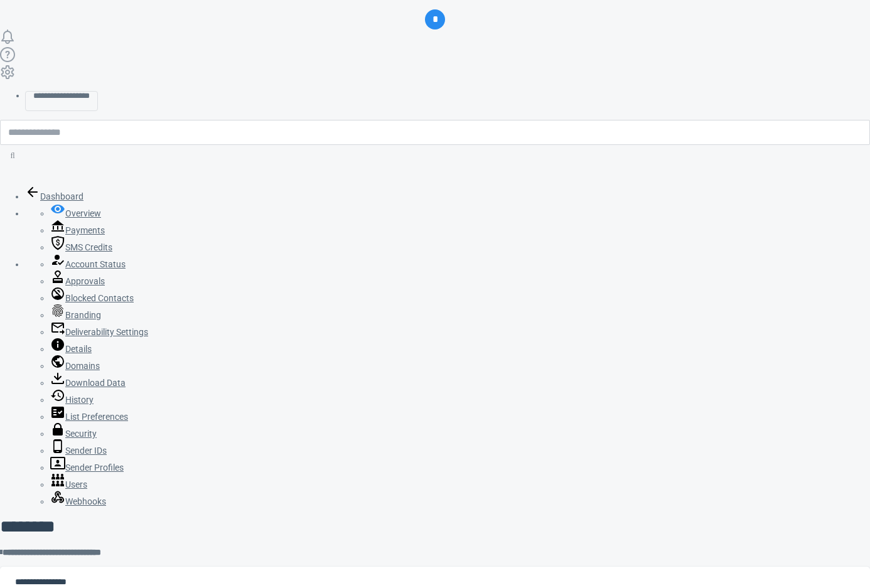 The width and height of the screenshot is (870, 588). I want to click on span: Payments, so click(84, 230).